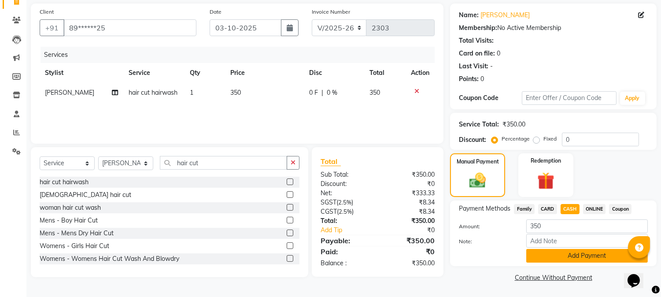 The image size is (661, 297). Describe the element at coordinates (587, 226) in the screenshot. I see `input: Amount` at that location.